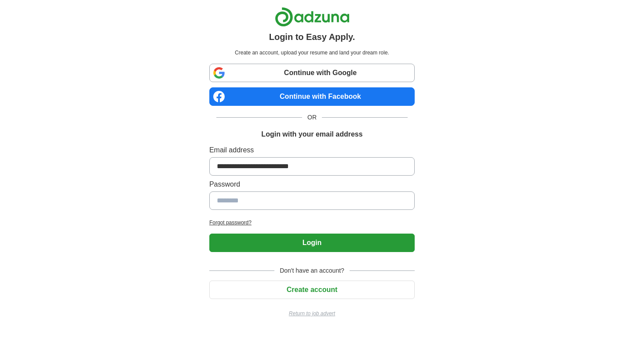  I want to click on h2: Forgot password?, so click(312, 222).